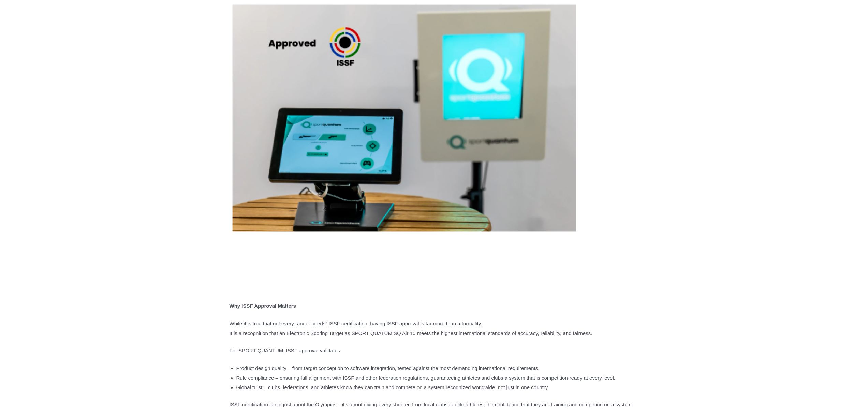 This screenshot has width=868, height=409. What do you see at coordinates (434, 328) in the screenshot?
I see `p: While it is true that not every range “needs” ISSF certification, having ISSF approval is far mor...` at bounding box center [434, 328].